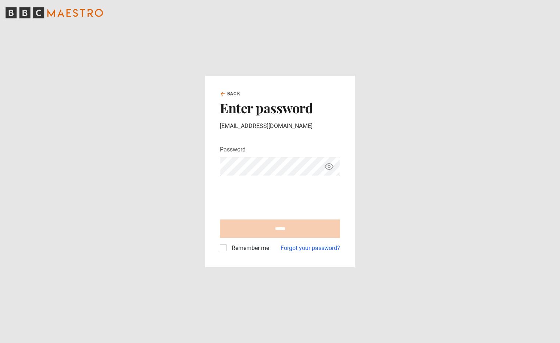  Describe the element at coordinates (230, 94) in the screenshot. I see `a: Back` at that location.